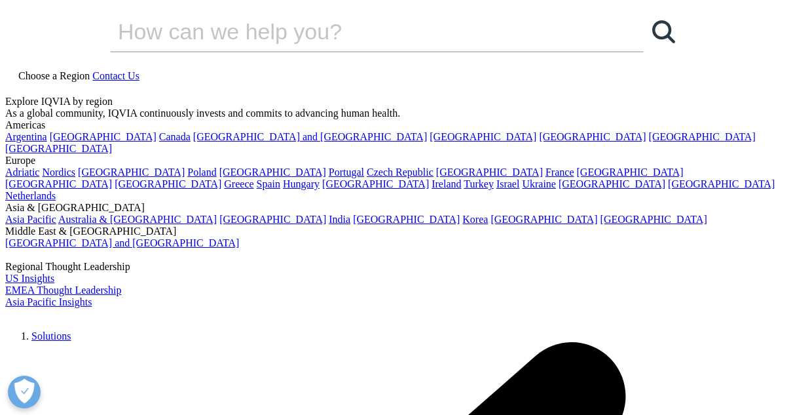  Describe the element at coordinates (202, 172) in the screenshot. I see `a: Poland` at that location.